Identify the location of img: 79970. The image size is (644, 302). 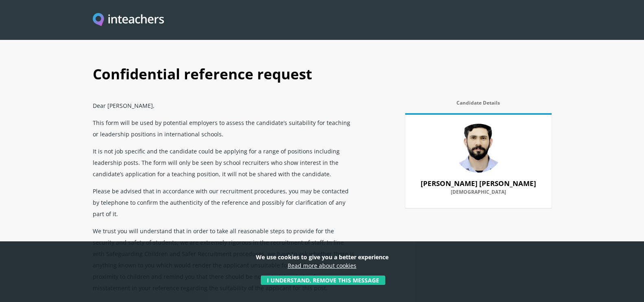
(478, 148).